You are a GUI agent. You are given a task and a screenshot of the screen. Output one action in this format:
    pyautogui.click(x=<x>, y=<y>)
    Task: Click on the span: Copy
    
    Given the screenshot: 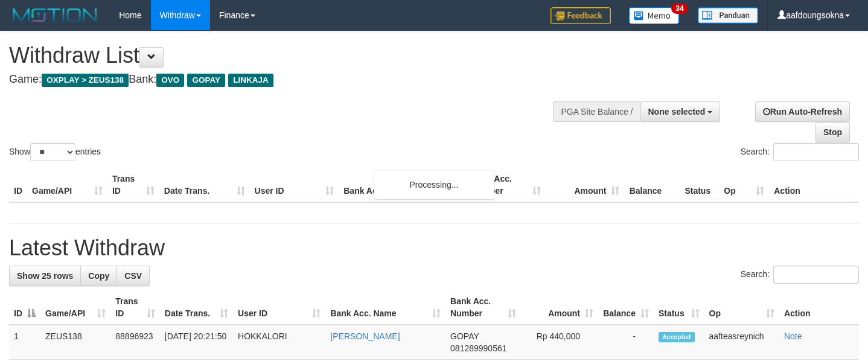 What is the action you would take?
    pyautogui.click(x=99, y=276)
    